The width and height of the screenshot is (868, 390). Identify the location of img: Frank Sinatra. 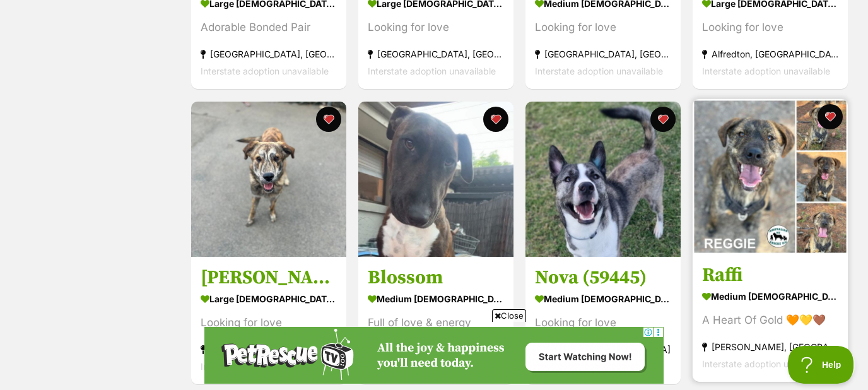
(269, 179).